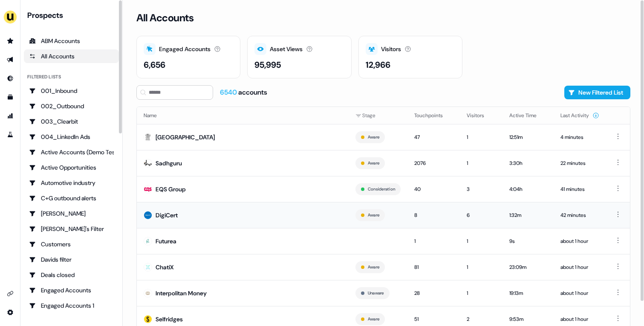  I want to click on button: Touchpoints, so click(434, 116).